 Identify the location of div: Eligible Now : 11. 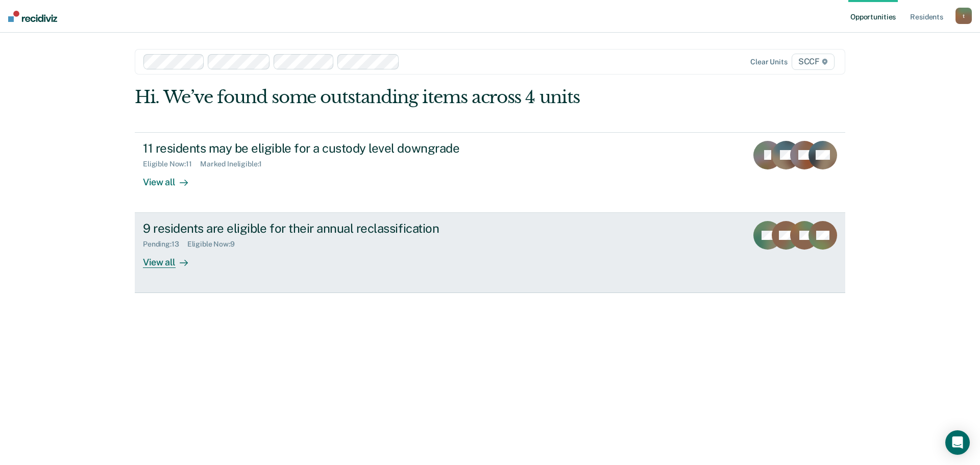
(171, 164).